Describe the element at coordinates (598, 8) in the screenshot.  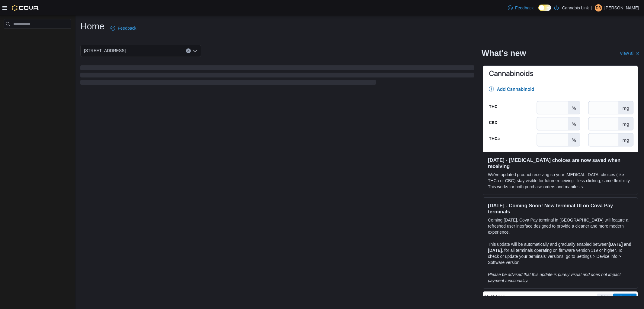
I see `span: DB` at that location.